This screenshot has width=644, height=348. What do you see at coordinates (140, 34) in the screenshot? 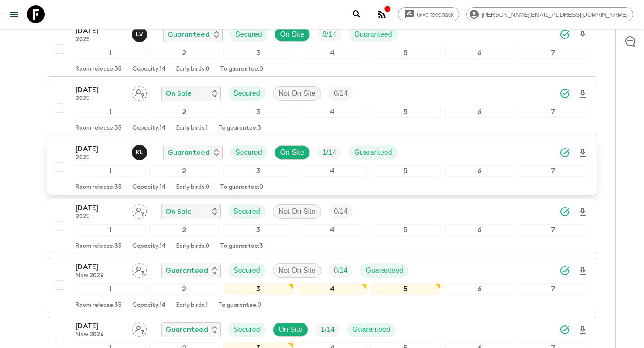
I see `button: LV` at bounding box center [140, 34].